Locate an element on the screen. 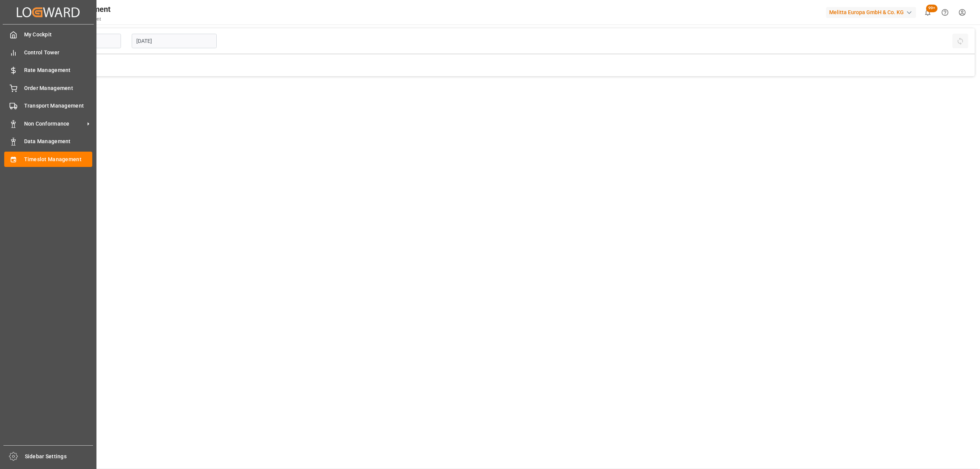 This screenshot has height=469, width=980. a: Rate Management is located at coordinates (49, 70).